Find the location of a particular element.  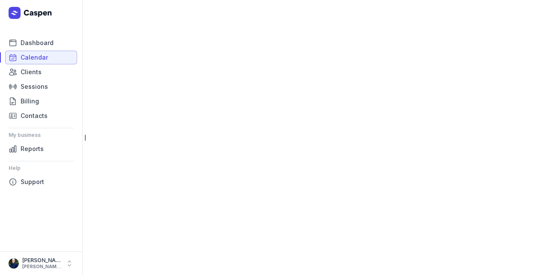

img: User profile image is located at coordinates (14, 263).